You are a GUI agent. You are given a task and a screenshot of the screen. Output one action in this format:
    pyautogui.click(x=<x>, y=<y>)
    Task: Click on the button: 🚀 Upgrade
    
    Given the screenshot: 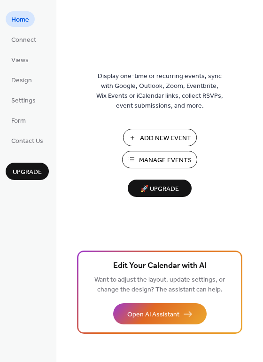 What is the action you would take?
    pyautogui.click(x=160, y=188)
    